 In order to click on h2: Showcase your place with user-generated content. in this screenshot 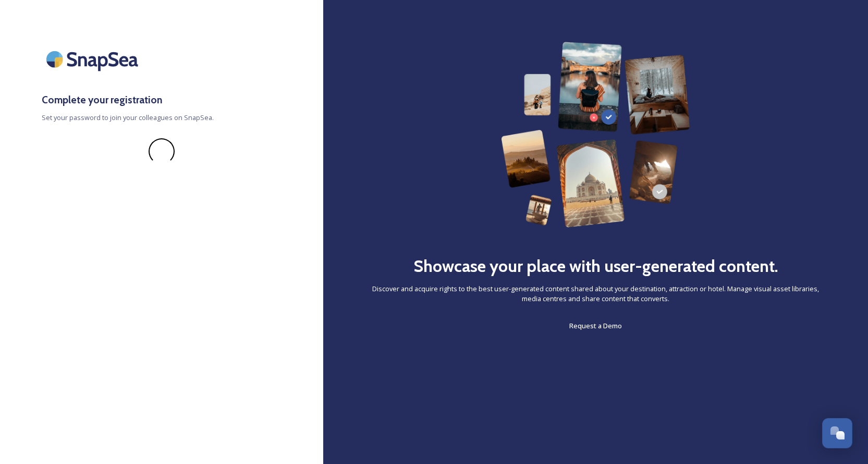, I will do `click(596, 266)`.